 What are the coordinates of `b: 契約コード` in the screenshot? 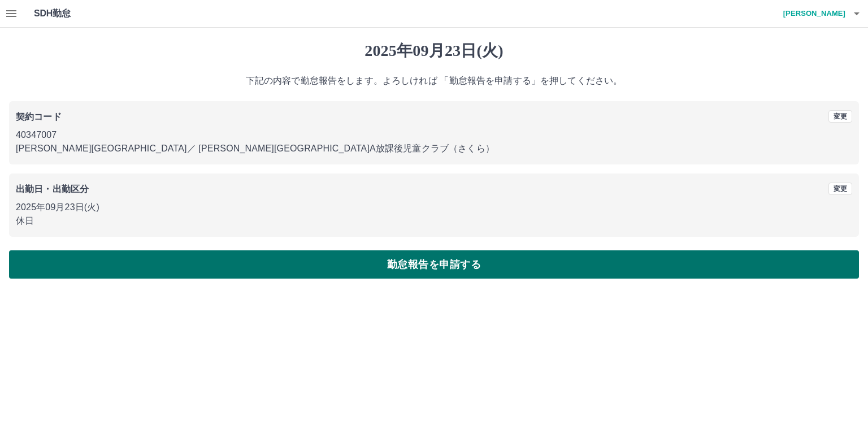 It's located at (38, 116).